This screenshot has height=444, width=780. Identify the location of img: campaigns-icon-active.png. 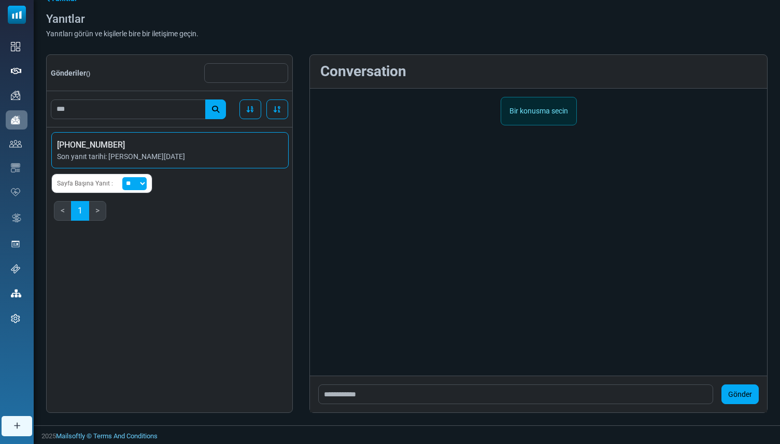
(16, 120).